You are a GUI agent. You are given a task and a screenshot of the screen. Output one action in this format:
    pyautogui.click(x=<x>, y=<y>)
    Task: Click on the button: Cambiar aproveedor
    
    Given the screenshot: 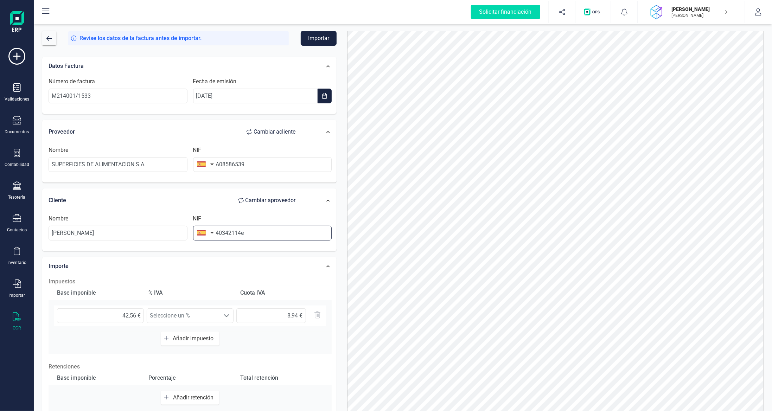 What is the action you would take?
    pyautogui.click(x=267, y=200)
    